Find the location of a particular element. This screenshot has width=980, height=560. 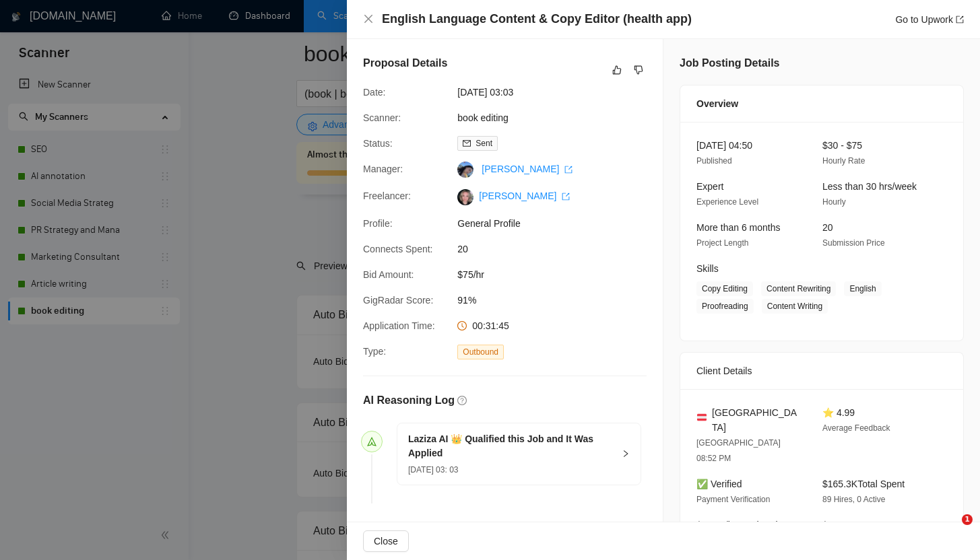

span: Type: is located at coordinates (374, 352).